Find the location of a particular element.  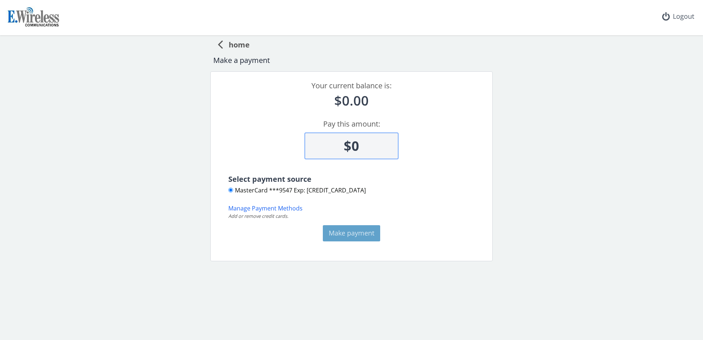

div: Add or remove credit cards. is located at coordinates (357, 216).